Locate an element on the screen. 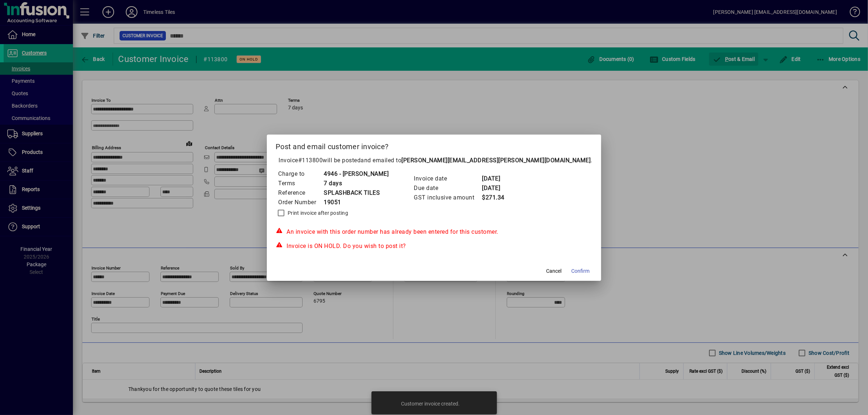 The image size is (868, 415). td: Due date is located at coordinates (447, 188).